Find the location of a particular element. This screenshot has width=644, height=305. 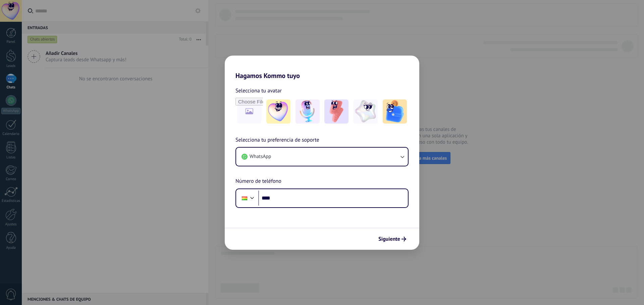

img: -5.jpeg is located at coordinates (395, 112).